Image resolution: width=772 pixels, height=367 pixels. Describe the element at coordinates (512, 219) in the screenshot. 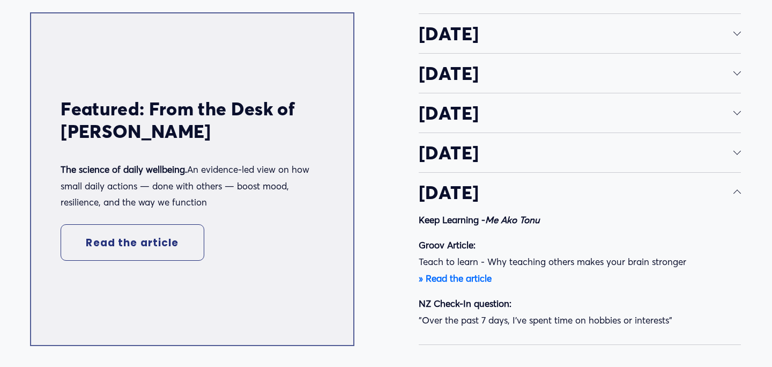

I see `em: Me Ako Tonu` at that location.